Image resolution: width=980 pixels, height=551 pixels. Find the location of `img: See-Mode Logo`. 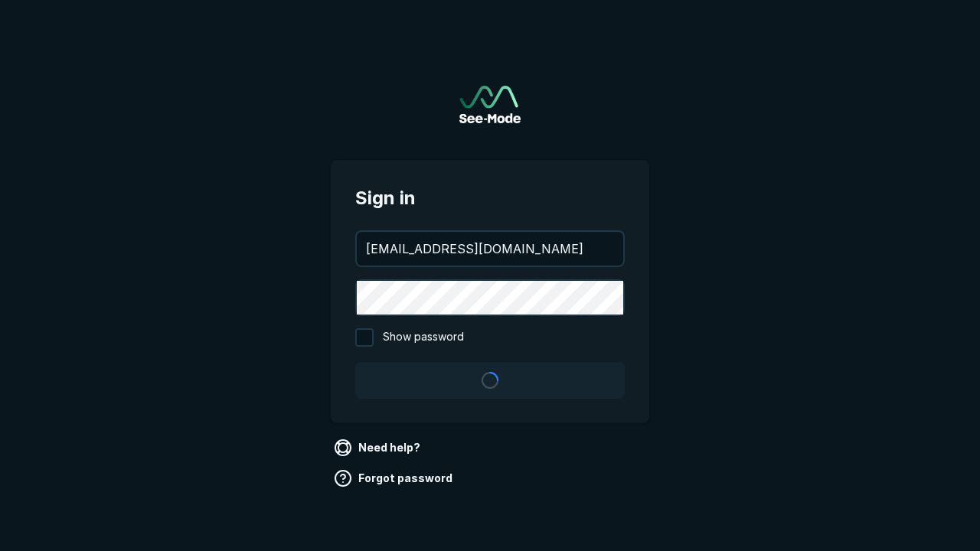

img: See-Mode Logo is located at coordinates (490, 104).